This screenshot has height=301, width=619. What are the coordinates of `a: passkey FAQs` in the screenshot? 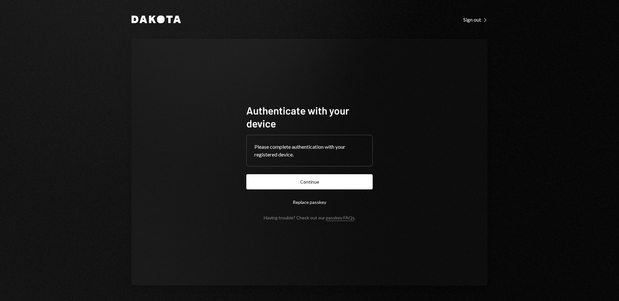 It's located at (340, 218).